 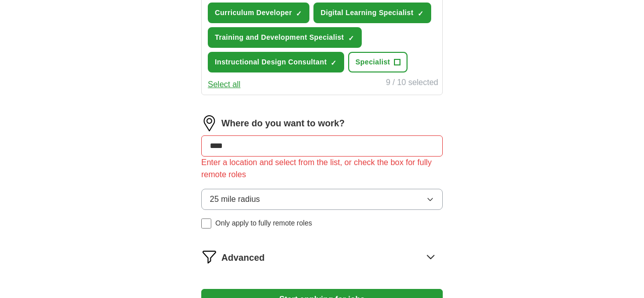 What do you see at coordinates (253, 13) in the screenshot?
I see `span: Curriculum Developer` at bounding box center [253, 13].